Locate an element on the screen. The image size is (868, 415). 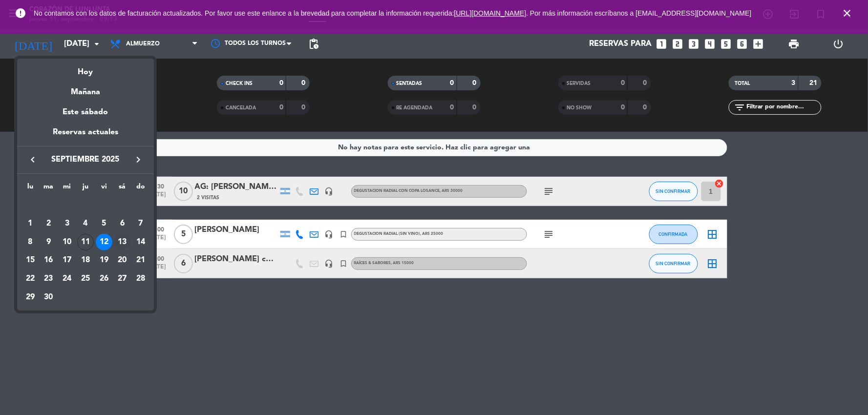
td: 8 de septiembre de 2025 is located at coordinates (30, 242).